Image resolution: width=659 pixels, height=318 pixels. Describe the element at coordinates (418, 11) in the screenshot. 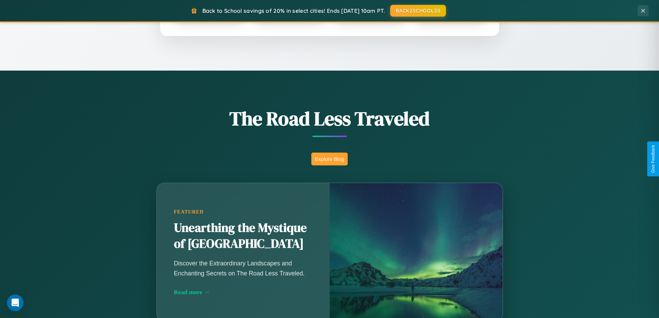

I see `button: BACK2SCHOOL20` at that location.